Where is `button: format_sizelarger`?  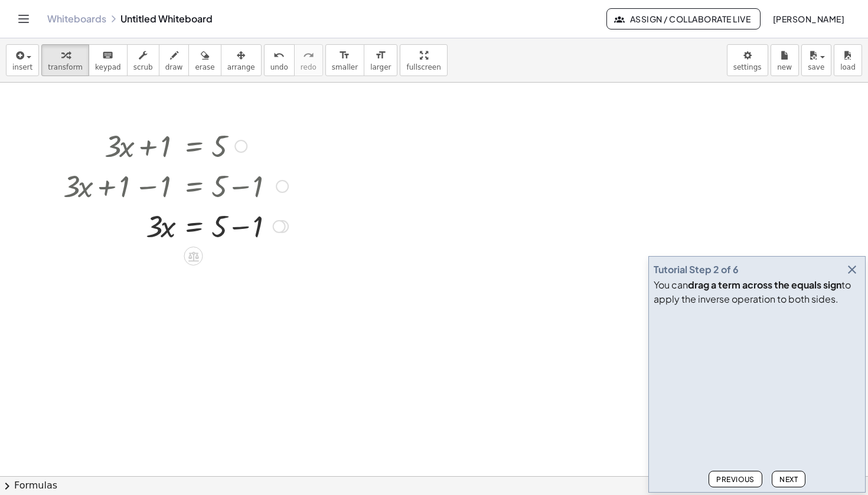 button: format_sizelarger is located at coordinates (381, 60).